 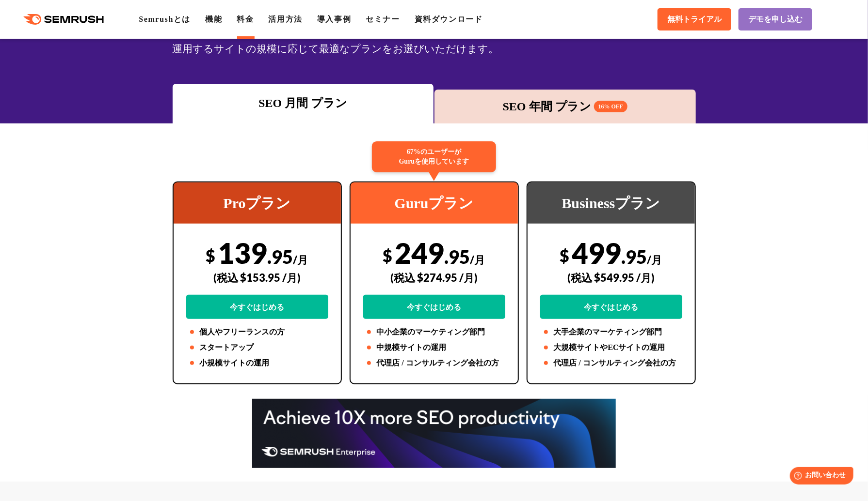 I want to click on div: 67%のユーザーが Guruを使用しています, so click(x=434, y=157).